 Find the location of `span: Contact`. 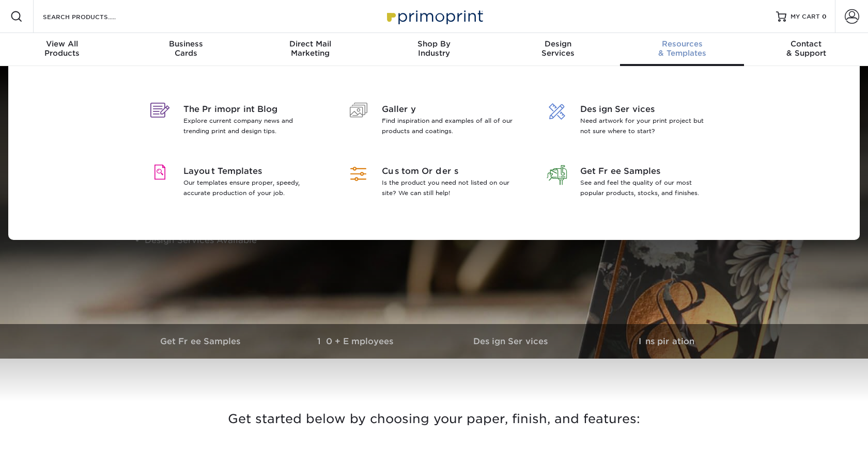

span: Contact is located at coordinates (806, 44).